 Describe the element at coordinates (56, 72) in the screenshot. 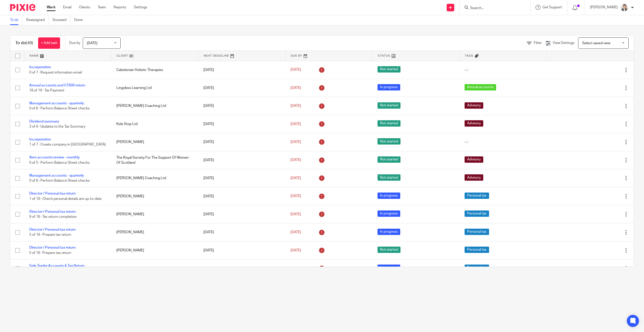

I see `span: 0 of 7 · Request information email` at that location.